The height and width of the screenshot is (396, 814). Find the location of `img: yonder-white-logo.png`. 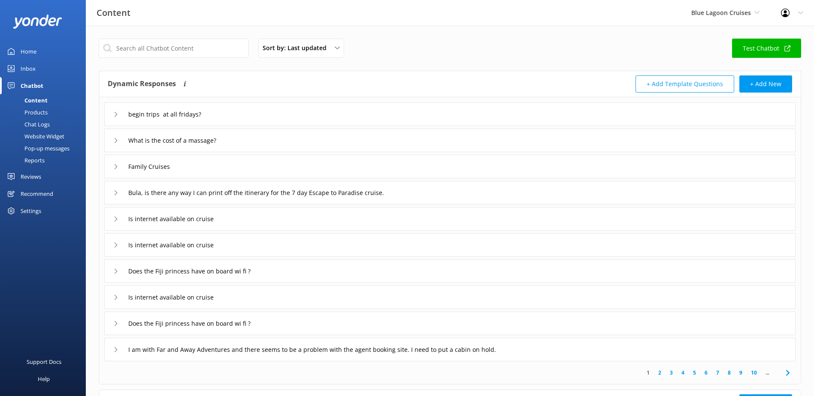

img: yonder-white-logo.png is located at coordinates (37, 21).